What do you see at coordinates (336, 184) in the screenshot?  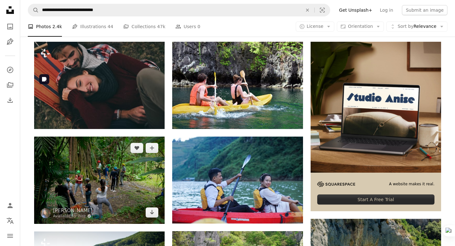 I see `img: file-1705255347840-230a6ab5bca9image` at bounding box center [336, 184].